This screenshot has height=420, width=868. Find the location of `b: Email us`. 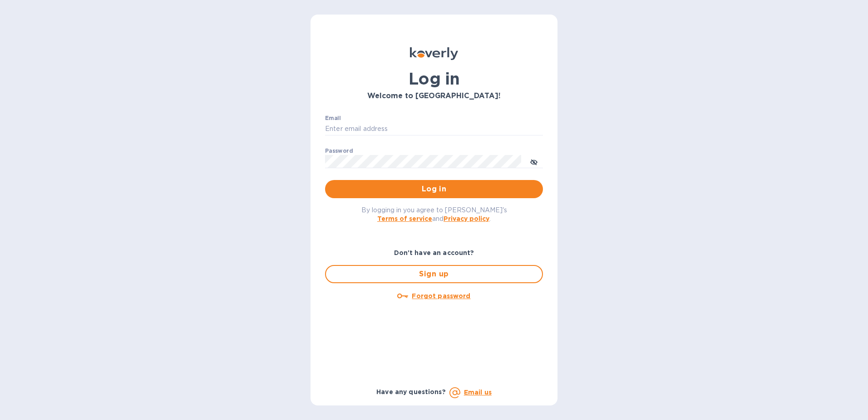

b: Email us is located at coordinates (477, 392).